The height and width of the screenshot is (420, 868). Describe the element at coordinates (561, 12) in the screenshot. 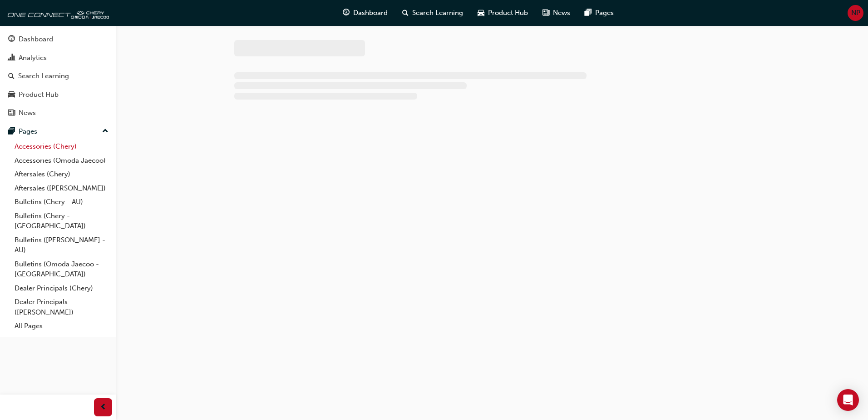

I see `span: News` at that location.